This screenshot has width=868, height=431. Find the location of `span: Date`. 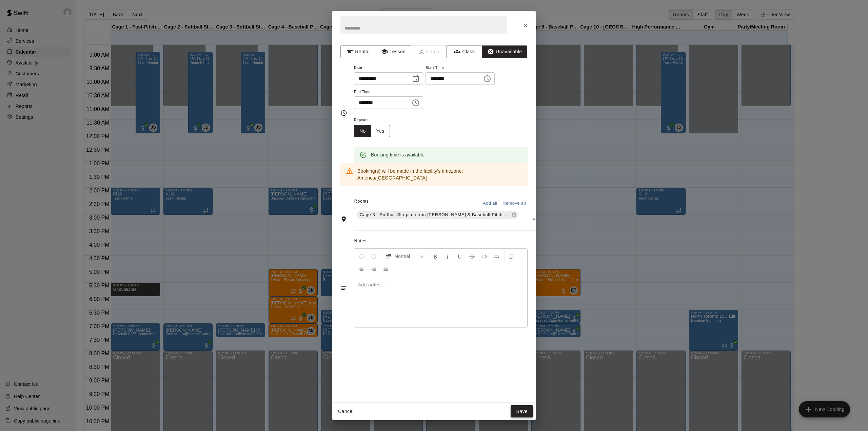

span: Date is located at coordinates (389, 68).